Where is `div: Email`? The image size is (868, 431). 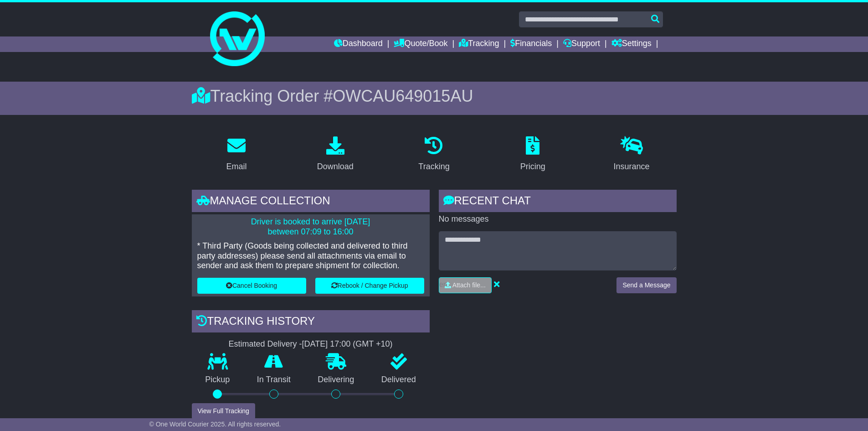
div: Email is located at coordinates (236, 166).